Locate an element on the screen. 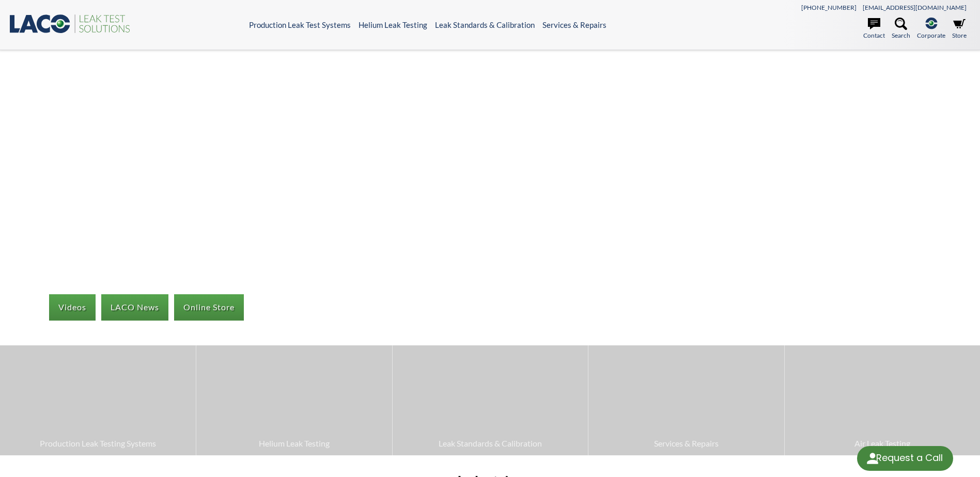 The width and height of the screenshot is (980, 477). a: Online Store is located at coordinates (208, 307).